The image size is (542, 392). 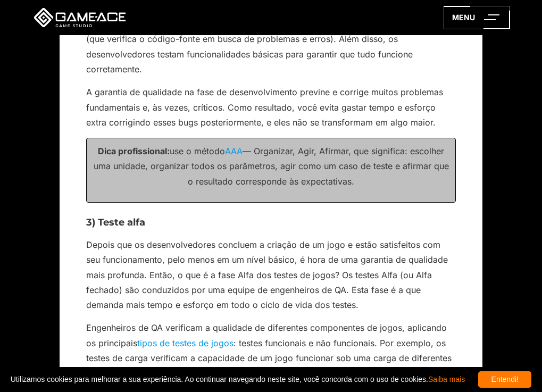 I want to click on font: A garantia de qualidade na fase de desenvolvimento previne e corrige muitos problemas fundamentai..., so click(x=265, y=107).